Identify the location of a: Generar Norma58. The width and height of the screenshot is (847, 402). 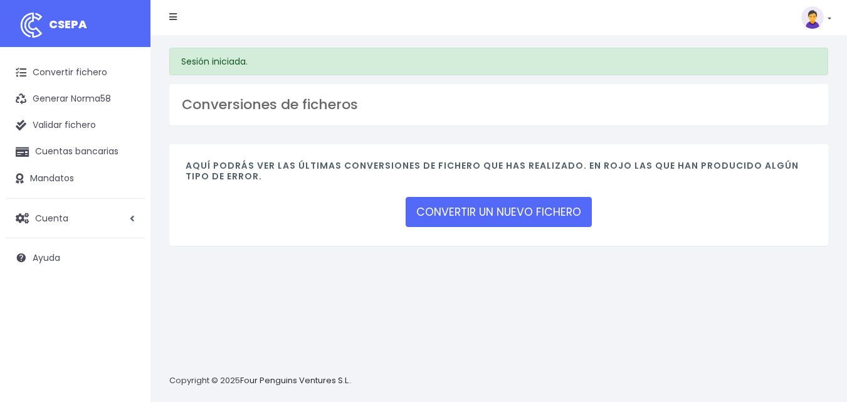
(75, 99).